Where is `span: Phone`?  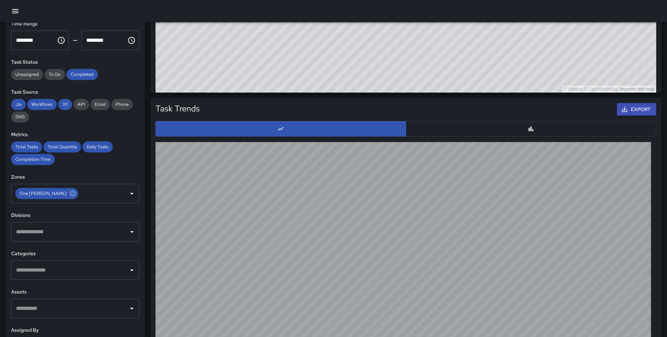 span: Phone is located at coordinates (122, 104).